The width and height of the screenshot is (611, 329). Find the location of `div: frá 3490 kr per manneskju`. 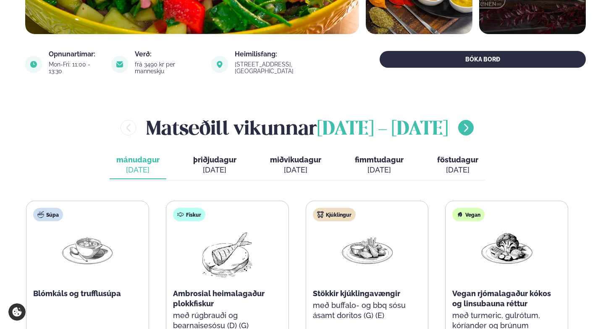

div: frá 3490 kr per manneskju is located at coordinates (168, 68).